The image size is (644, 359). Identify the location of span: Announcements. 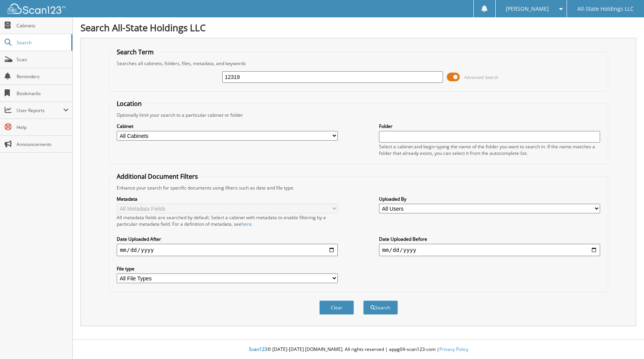
(43, 144).